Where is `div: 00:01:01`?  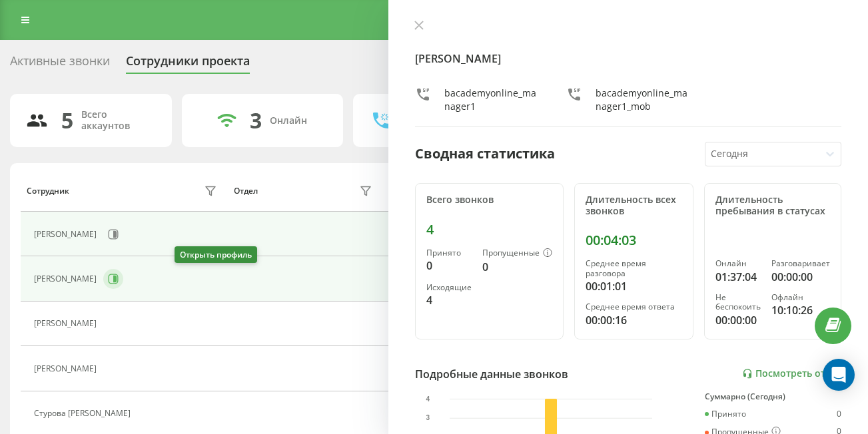
div: 00:01:01 is located at coordinates (634, 286).